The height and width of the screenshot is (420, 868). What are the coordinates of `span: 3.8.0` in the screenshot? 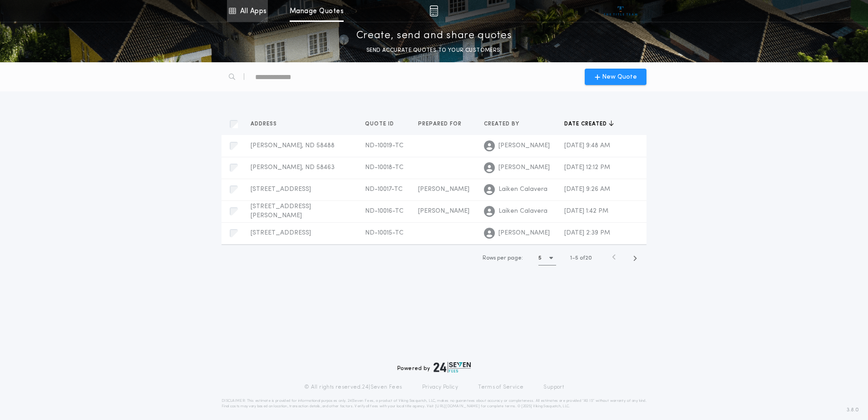 It's located at (852, 410).